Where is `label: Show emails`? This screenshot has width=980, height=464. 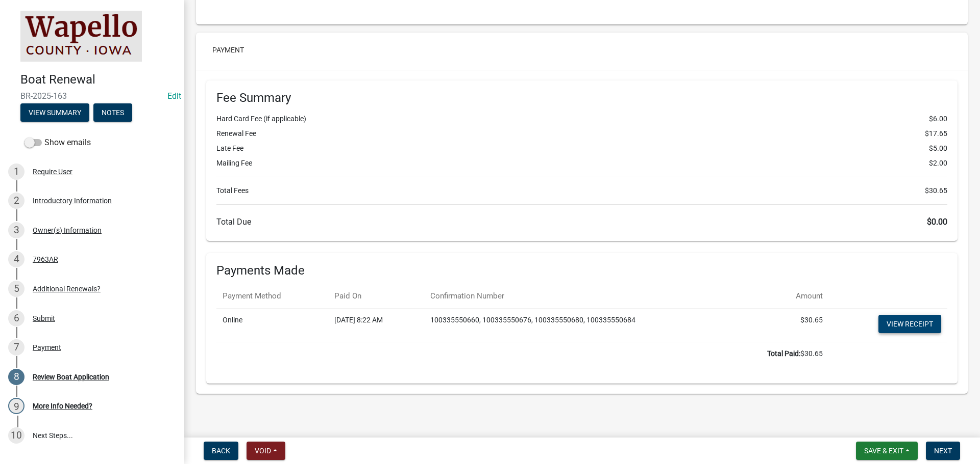 label: Show emails is located at coordinates (58, 142).